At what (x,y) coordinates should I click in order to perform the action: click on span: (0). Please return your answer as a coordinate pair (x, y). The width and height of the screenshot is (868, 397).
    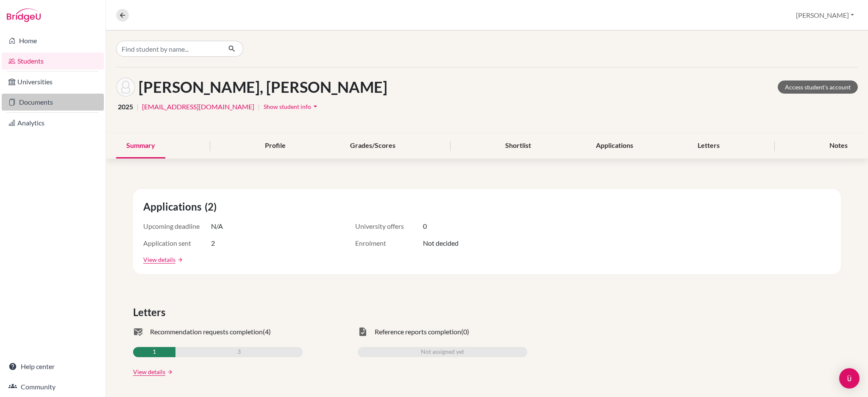
    Looking at the image, I should click on (465, 332).